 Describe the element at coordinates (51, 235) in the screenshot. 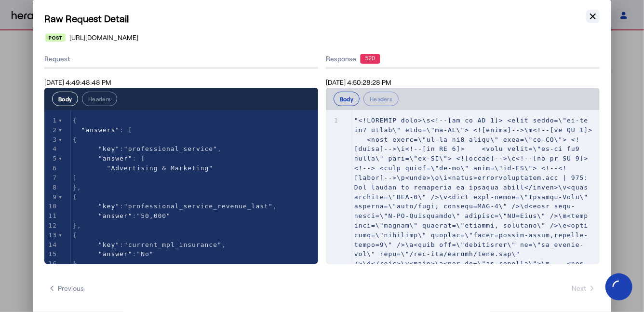

I see `div: 13` at that location.